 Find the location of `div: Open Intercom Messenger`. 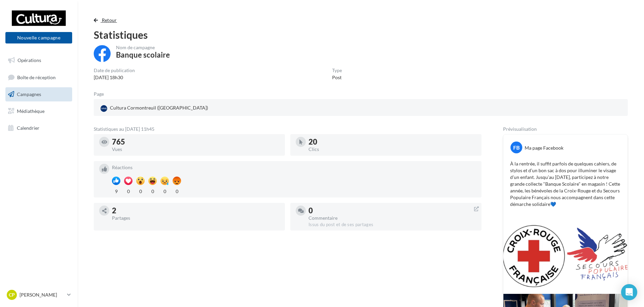

div: Open Intercom Messenger is located at coordinates (629, 292).